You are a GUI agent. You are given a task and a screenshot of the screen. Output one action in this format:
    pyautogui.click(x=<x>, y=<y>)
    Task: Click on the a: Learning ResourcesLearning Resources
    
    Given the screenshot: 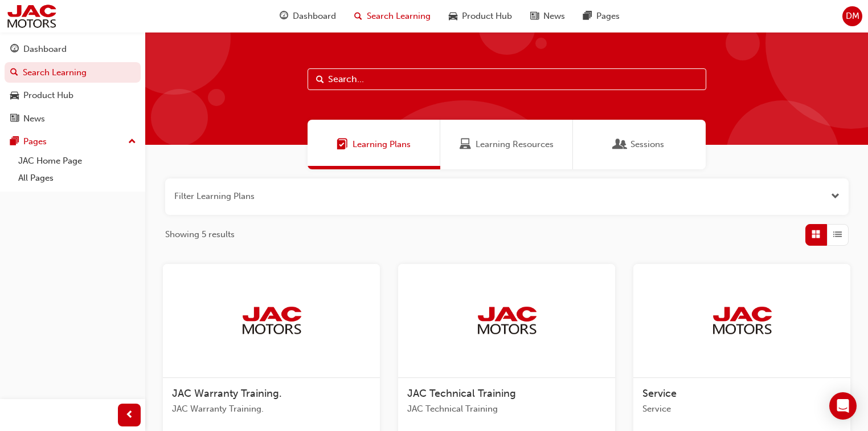 What is the action you would take?
    pyautogui.click(x=507, y=145)
    